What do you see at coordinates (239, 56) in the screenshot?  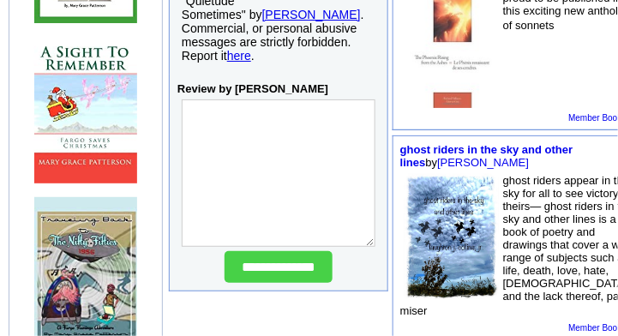 I see `a: here` at bounding box center [239, 56].